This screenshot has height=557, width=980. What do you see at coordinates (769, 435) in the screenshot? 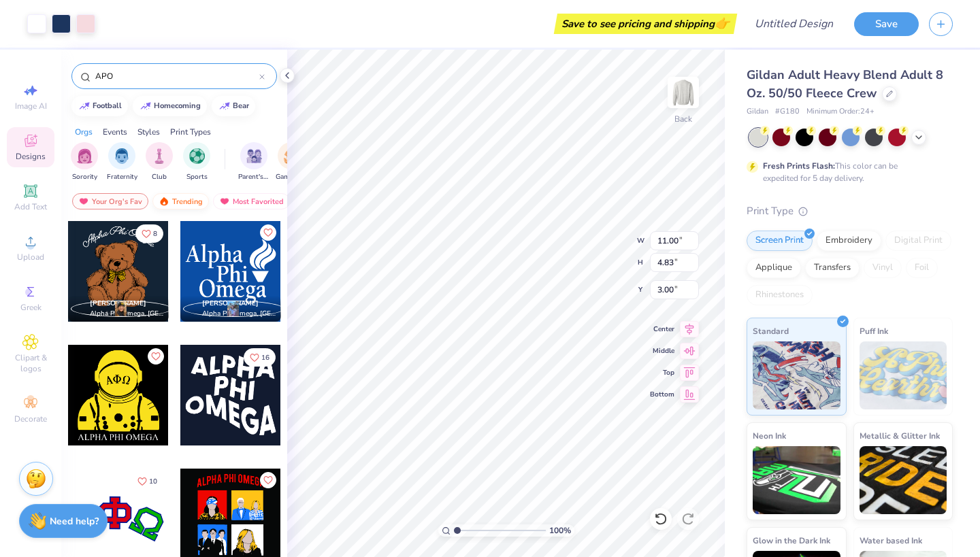
I see `span: Neon Ink` at bounding box center [769, 435].